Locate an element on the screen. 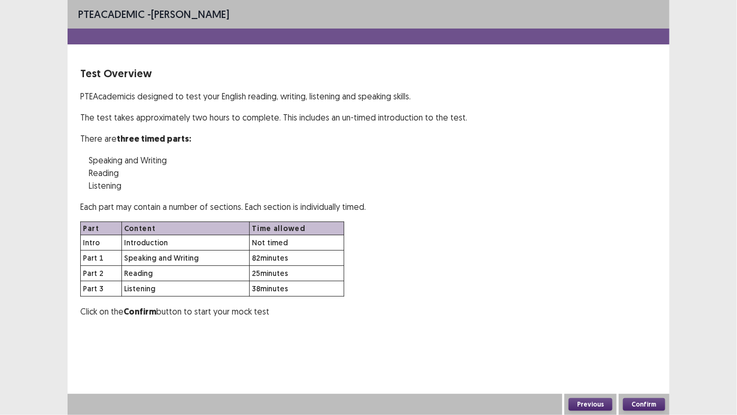  th: Content is located at coordinates (185, 228).